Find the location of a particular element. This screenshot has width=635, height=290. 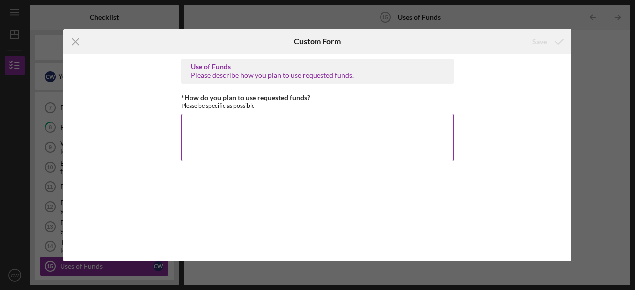

h6: Custom Form is located at coordinates (317, 41).